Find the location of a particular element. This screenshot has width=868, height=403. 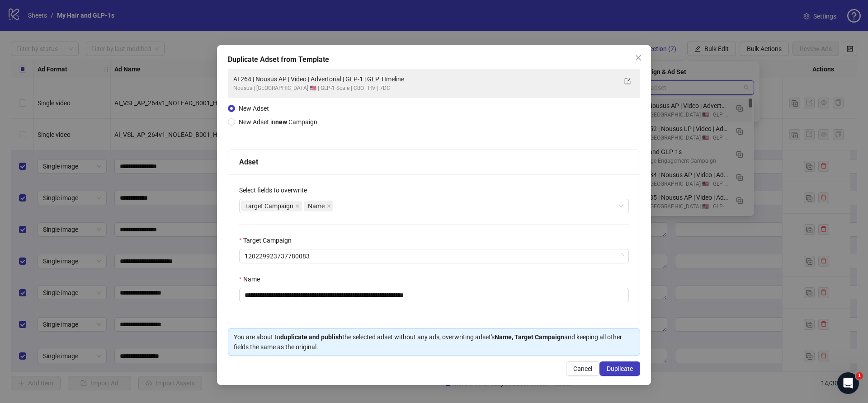

strong: Name, Target Campaign is located at coordinates (529, 337).